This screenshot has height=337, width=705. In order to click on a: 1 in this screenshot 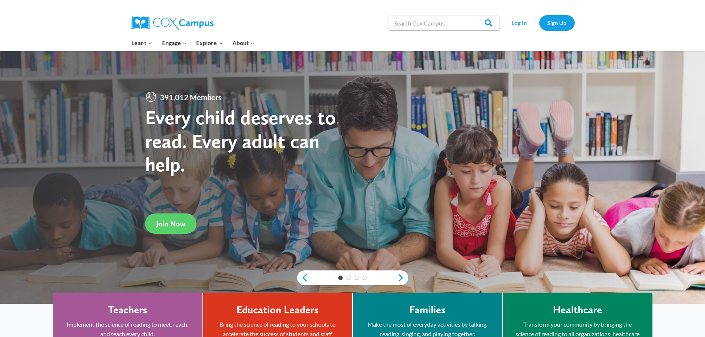, I will do `click(340, 278)`.